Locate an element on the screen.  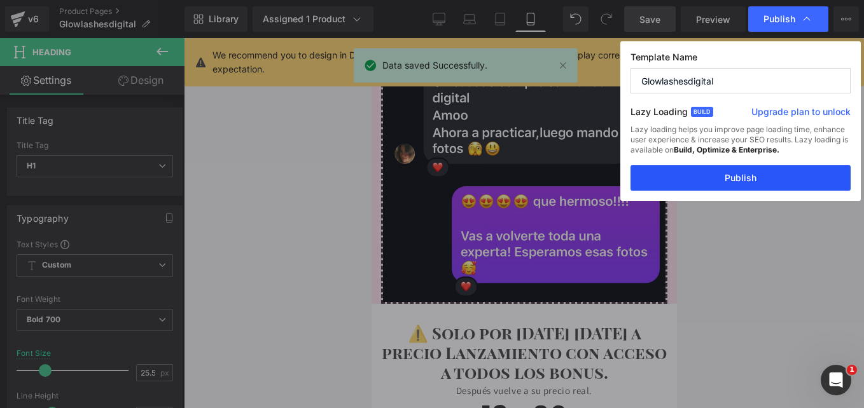
span: 13 is located at coordinates (123, 380).